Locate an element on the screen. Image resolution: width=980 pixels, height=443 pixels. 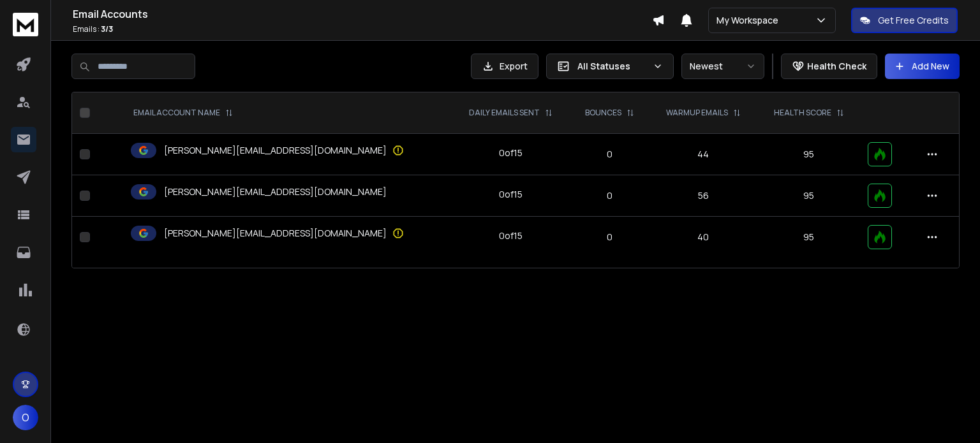
button: Get Free Credits is located at coordinates (904, 20).